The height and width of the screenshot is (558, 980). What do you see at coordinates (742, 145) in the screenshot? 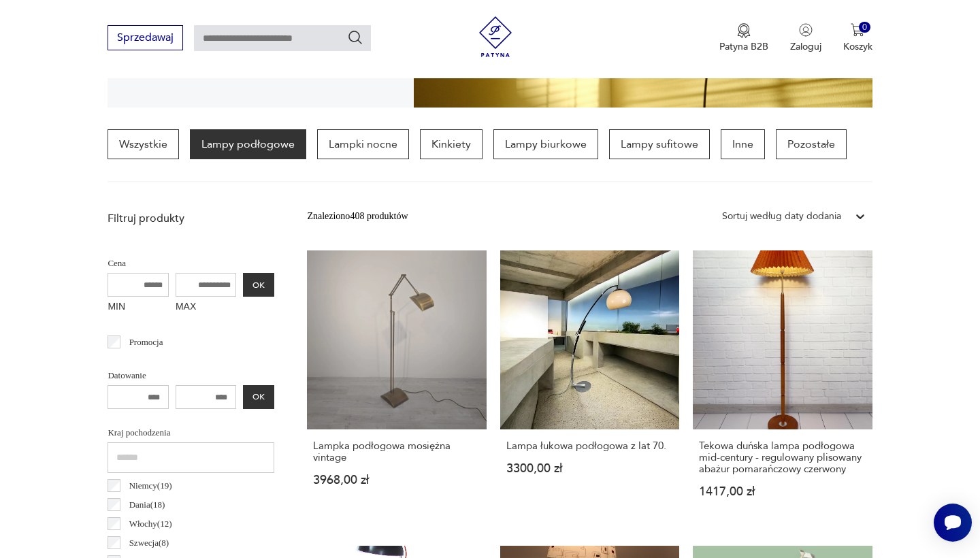
I see `p: Inne` at bounding box center [742, 145].